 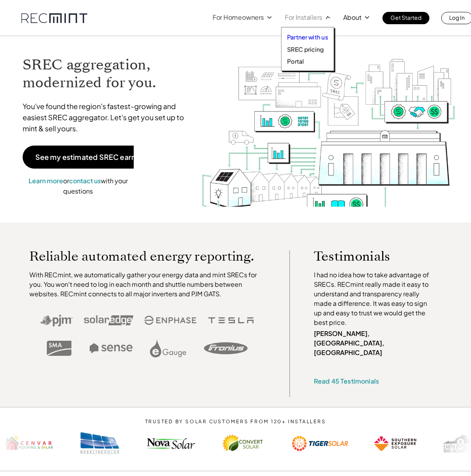 I want to click on a: Partner with us, so click(x=308, y=37).